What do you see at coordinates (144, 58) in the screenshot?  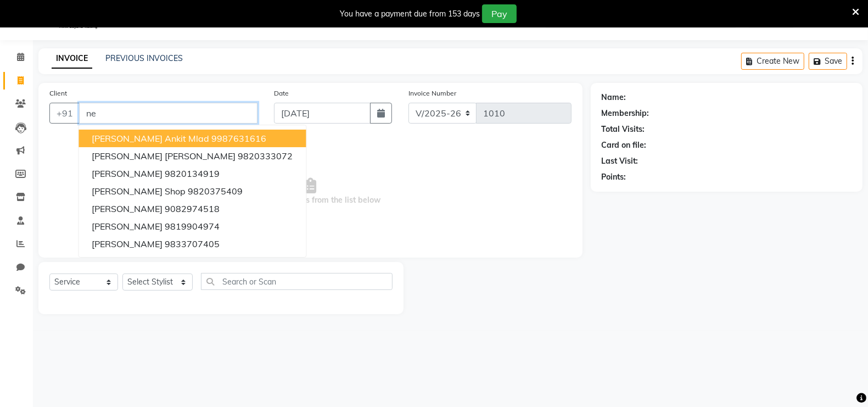 I see `a: PREVIOUS INVOICES` at bounding box center [144, 58].